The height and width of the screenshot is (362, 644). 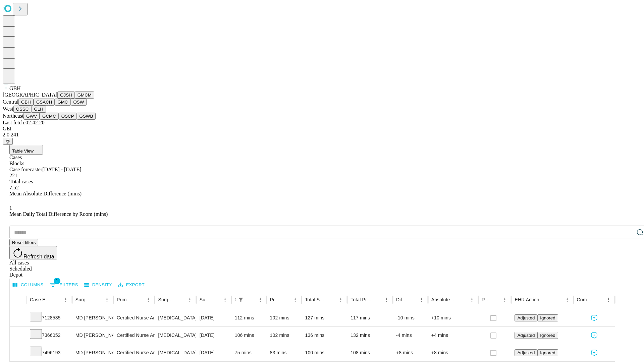 What do you see at coordinates (66, 95) in the screenshot?
I see `button: GJSH` at bounding box center [66, 95].